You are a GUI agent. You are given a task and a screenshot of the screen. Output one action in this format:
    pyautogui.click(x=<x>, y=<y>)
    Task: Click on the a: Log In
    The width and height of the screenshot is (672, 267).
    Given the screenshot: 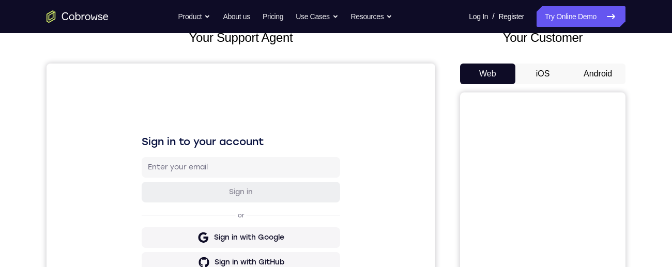 What is the action you would take?
    pyautogui.click(x=478, y=17)
    